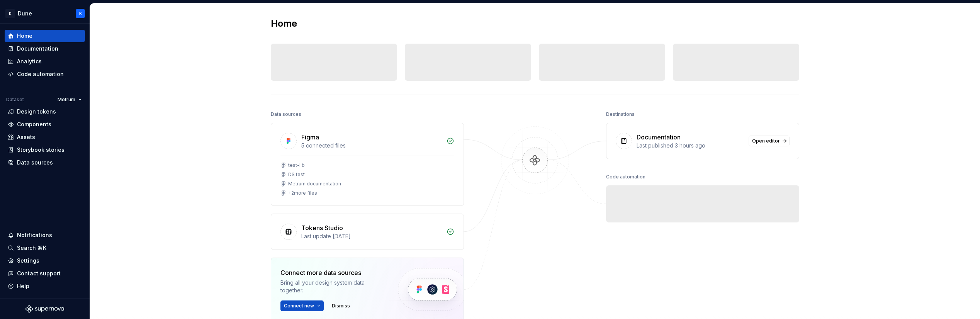  Describe the element at coordinates (80, 14) in the screenshot. I see `div: K` at that location.